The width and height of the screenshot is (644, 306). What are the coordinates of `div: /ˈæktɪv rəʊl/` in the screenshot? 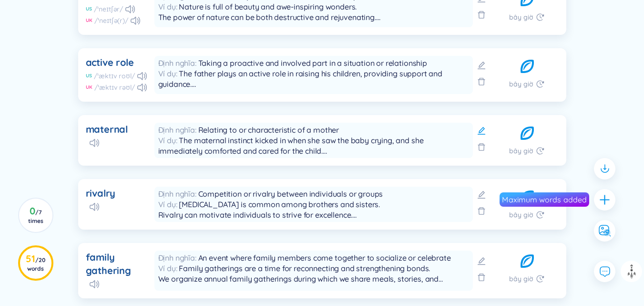 It's located at (115, 88).